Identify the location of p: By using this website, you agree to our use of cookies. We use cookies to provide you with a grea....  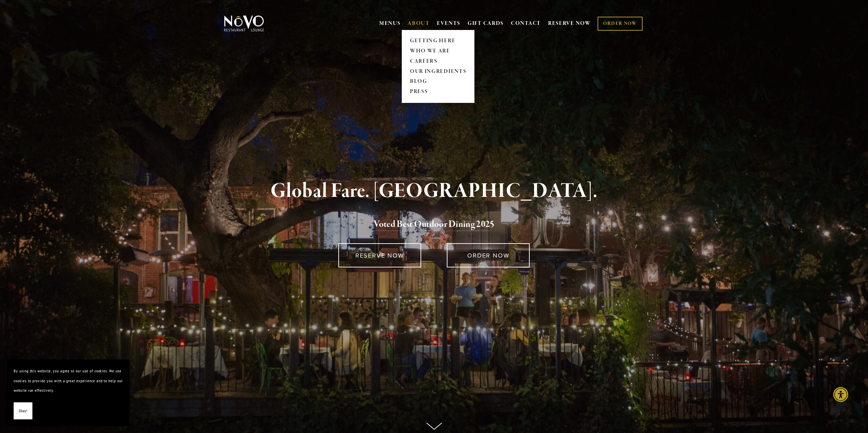
(68, 381).